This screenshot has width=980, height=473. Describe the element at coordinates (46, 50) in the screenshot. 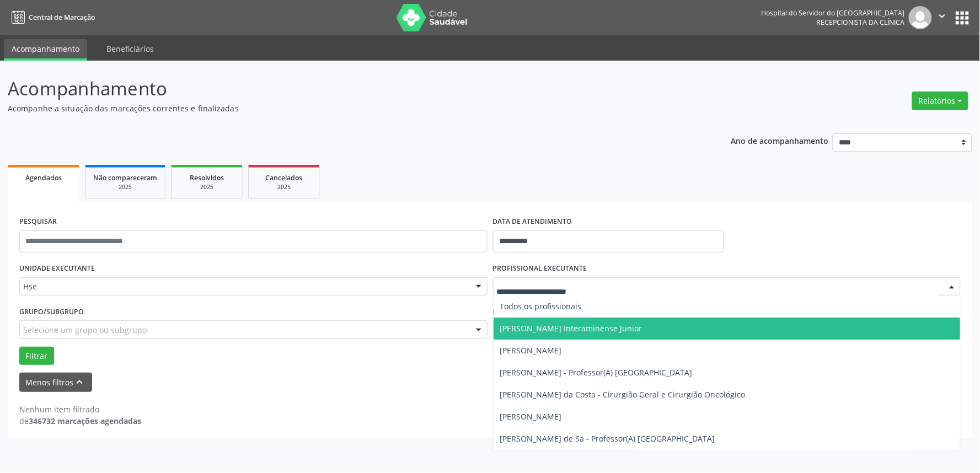

I see `a: Acompanhamento` at that location.